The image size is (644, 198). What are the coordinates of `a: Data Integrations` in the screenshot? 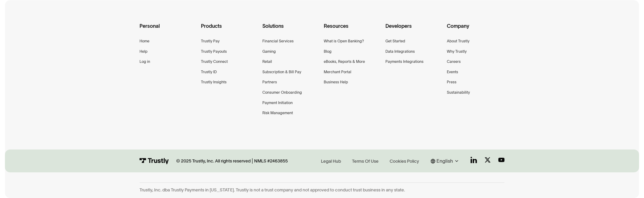 It's located at (400, 52).